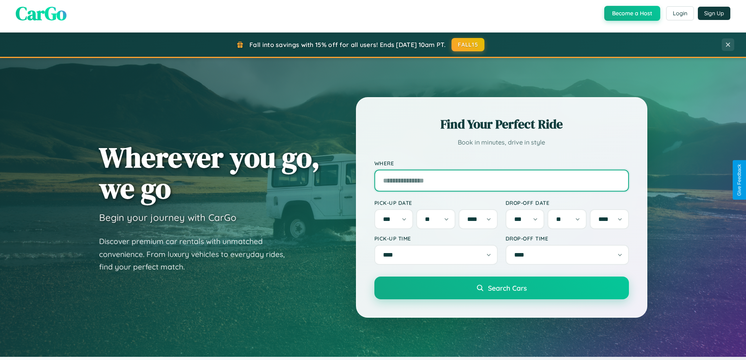  What do you see at coordinates (679, 13) in the screenshot?
I see `button: Login` at bounding box center [679, 13].